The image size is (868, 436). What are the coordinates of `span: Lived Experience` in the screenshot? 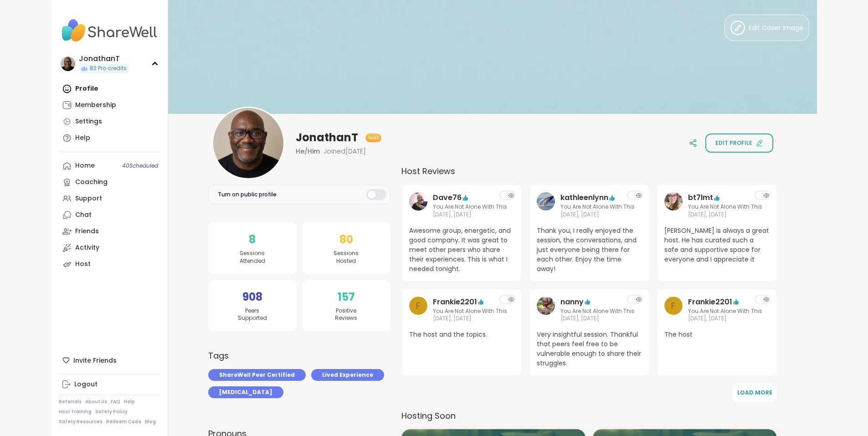 It's located at (347, 375).